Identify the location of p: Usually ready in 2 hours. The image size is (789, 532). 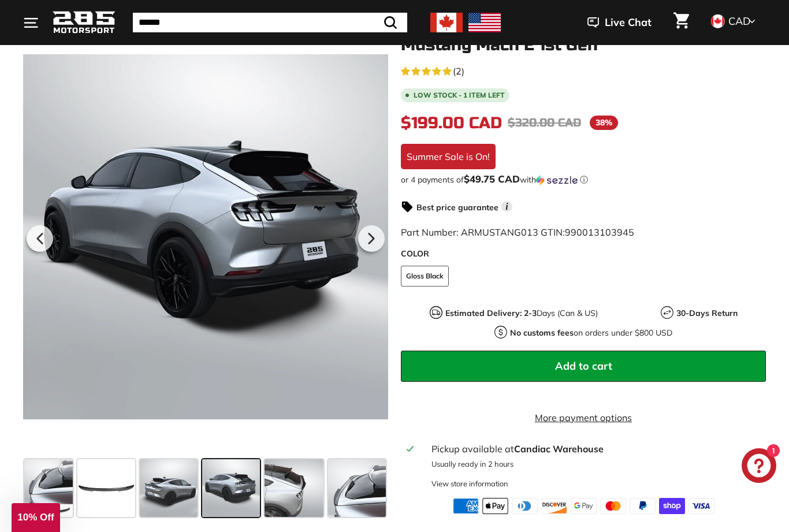
(595, 464).